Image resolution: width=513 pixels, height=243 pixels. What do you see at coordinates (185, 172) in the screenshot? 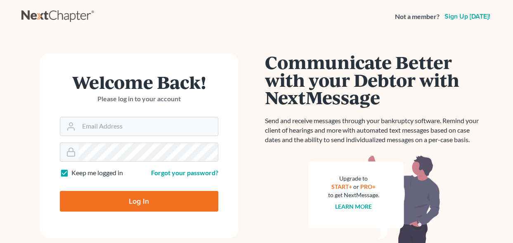
I see `a: Forgot your password?` at bounding box center [185, 172].